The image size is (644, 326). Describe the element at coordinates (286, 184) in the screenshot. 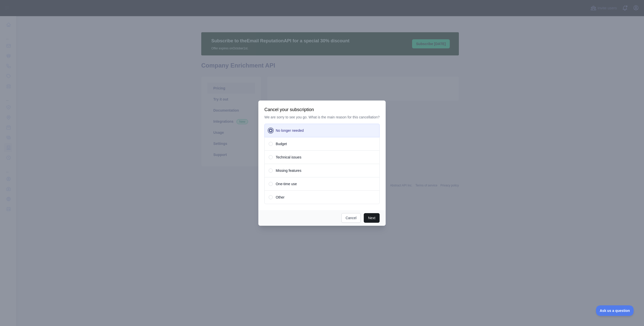

I see `span: One-time use` at that location.